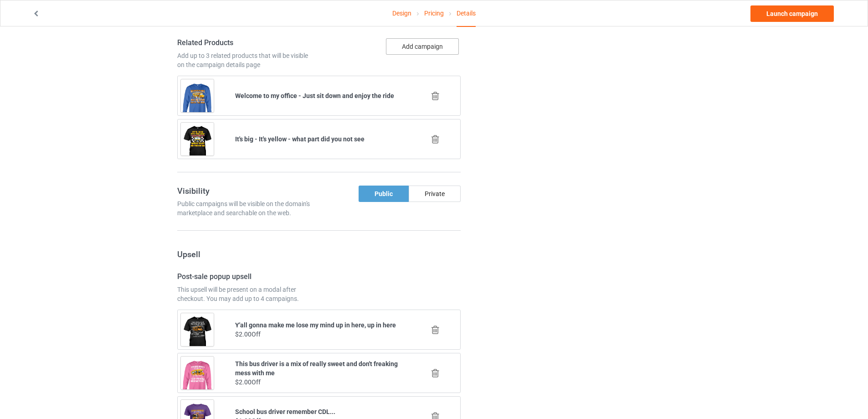 Image resolution: width=868 pixels, height=419 pixels. What do you see at coordinates (246, 293) in the screenshot?
I see `div: This upsell will be present on a modal after checkout. You may add up to 4 campaigns.` at bounding box center [246, 293].